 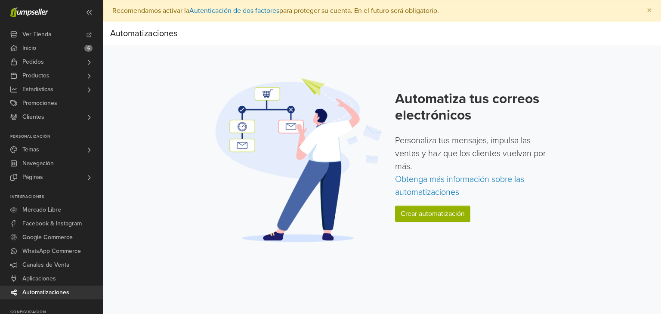 I want to click on span: 6, so click(x=88, y=48).